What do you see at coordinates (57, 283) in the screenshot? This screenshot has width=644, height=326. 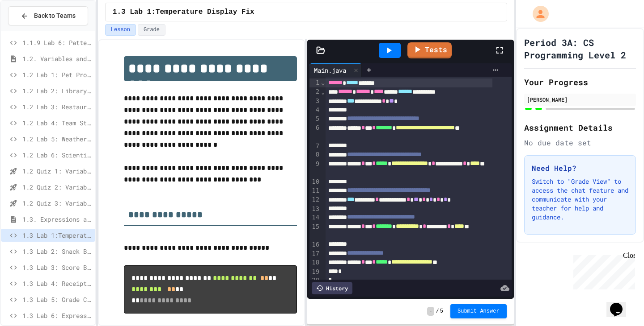 I see `span: 1.3 Lab 4: Receipt Formatter` at bounding box center [57, 283].